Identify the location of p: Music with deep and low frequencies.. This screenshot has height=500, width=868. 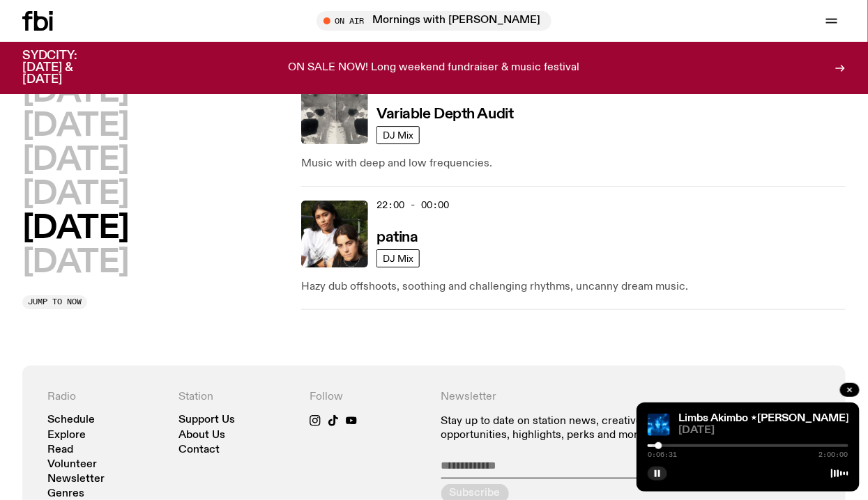
(573, 164).